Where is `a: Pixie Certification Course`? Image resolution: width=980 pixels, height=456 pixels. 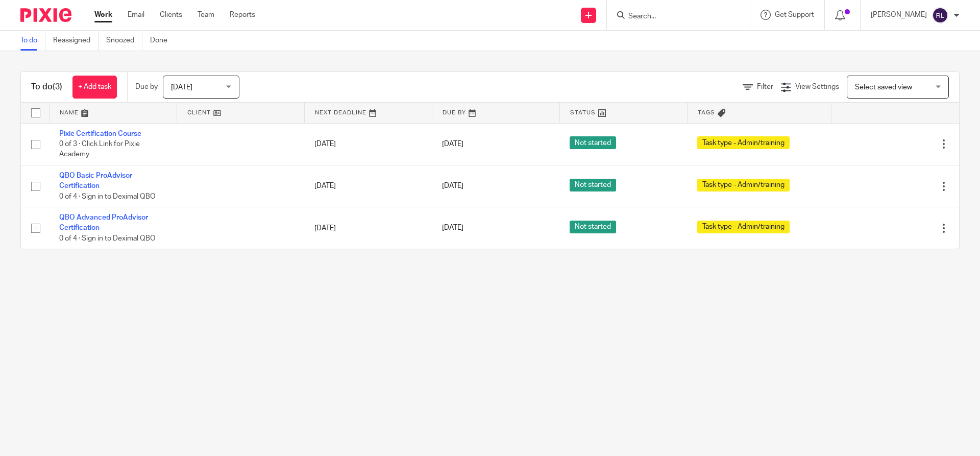
a: Pixie Certification Course is located at coordinates (100, 134).